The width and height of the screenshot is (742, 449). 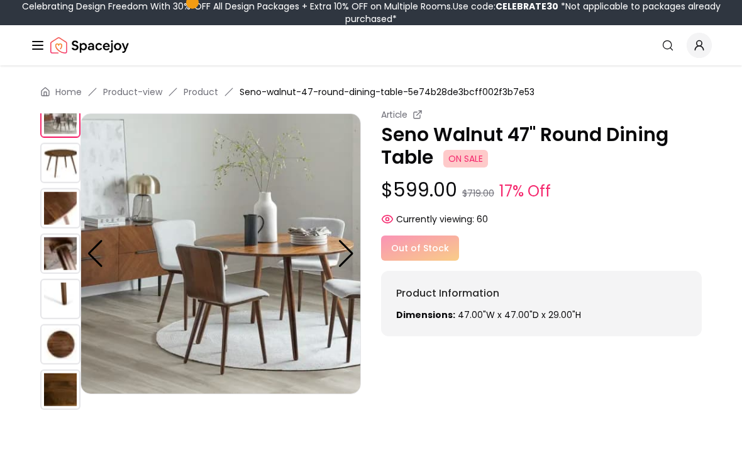 What do you see at coordinates (60, 389) in the screenshot?
I see `img: https://storage.googleapis.com/spacejoy-main/assets/5e74b28de3bcff002f3b7e53/product_6_312hm86adboj` at bounding box center [60, 389].